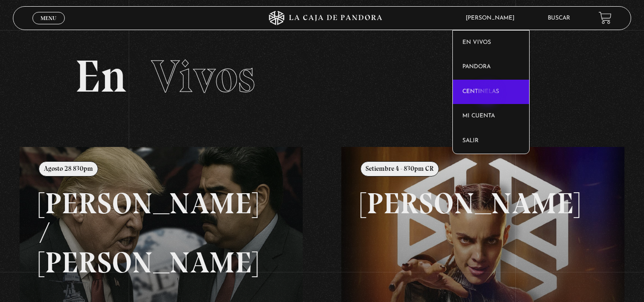 The width and height of the screenshot is (644, 302). Describe the element at coordinates (491, 92) in the screenshot. I see `a: Centinelas` at that location.